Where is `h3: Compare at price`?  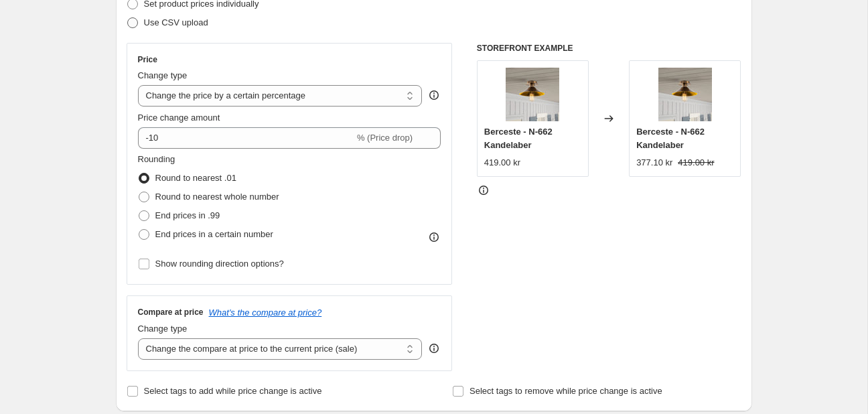
h3: Compare at price is located at coordinates (171, 312).